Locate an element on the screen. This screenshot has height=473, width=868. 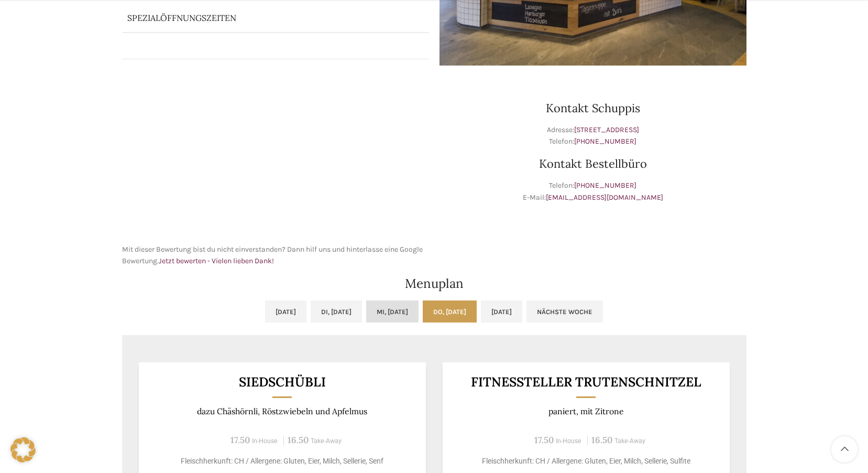
a: Scroll to top button is located at coordinates (844, 449).